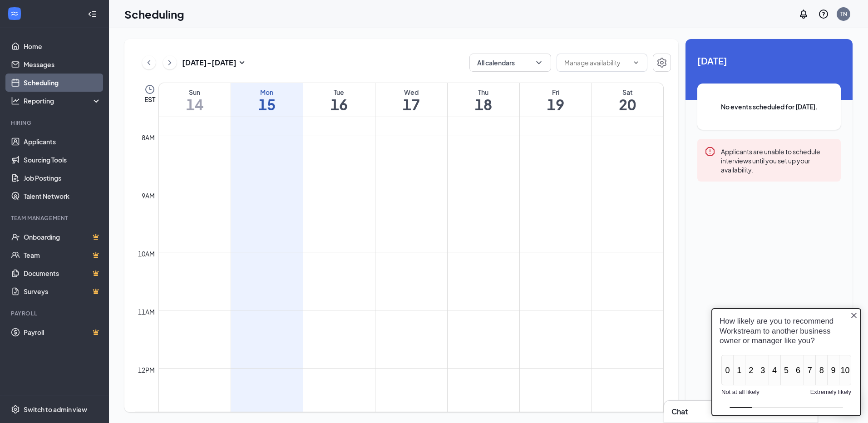  What do you see at coordinates (803, 14) in the screenshot?
I see `svg: Notifications` at bounding box center [803, 14].